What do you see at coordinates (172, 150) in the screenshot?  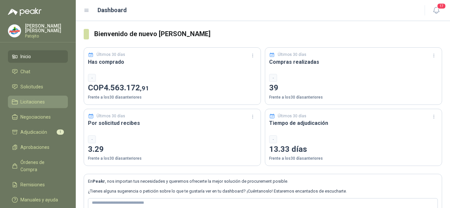 I see `p: 3.29` at bounding box center [172, 150].